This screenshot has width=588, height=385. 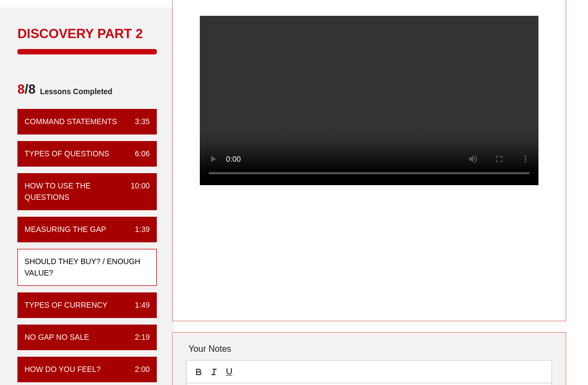 What do you see at coordinates (138, 305) in the screenshot?
I see `div: 1:49` at bounding box center [138, 305].